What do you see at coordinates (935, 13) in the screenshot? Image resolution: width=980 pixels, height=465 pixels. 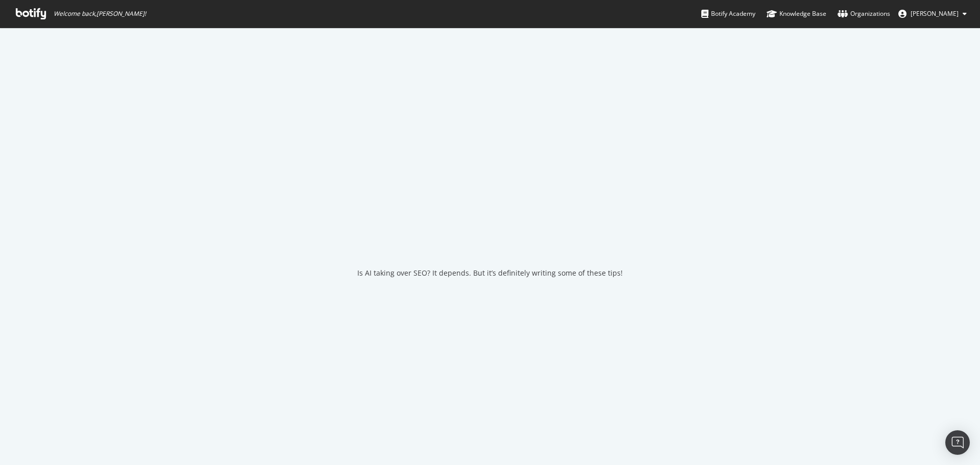 I see `span: Elodie GRAND` at bounding box center [935, 13].